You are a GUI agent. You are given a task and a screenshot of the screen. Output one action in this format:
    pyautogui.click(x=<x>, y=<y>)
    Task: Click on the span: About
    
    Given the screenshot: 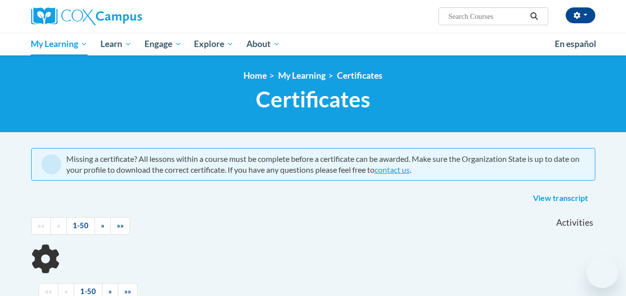 What is the action you would take?
    pyautogui.click(x=263, y=44)
    